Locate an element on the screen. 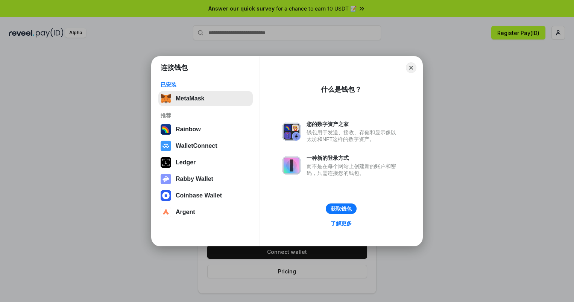  img: svg+xml,%3Csvg%20fill%3D%22none%22%20height%3D%2233%22%20viewBox%3D%220%200%2035%2033%22%20width%... is located at coordinates (166, 99).